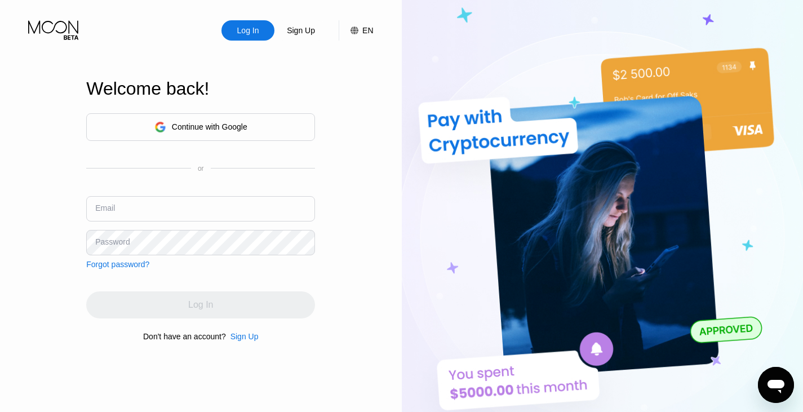  Describe the element at coordinates (248, 30) in the screenshot. I see `div: Log In` at that location.